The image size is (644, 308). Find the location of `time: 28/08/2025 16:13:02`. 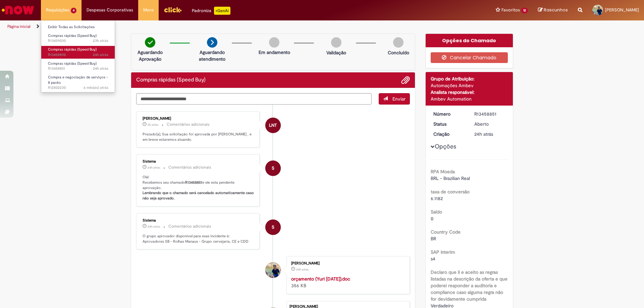

time: 28/08/2025 16:13:02 is located at coordinates (101, 41).